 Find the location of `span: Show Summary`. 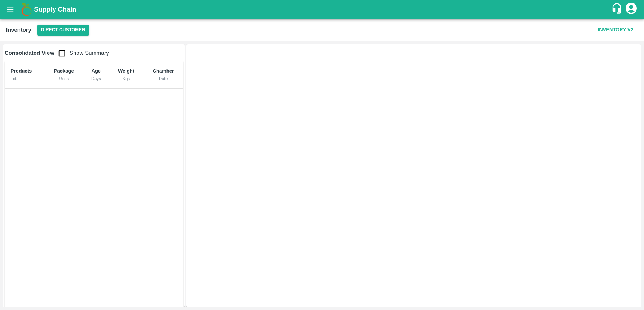

span: Show Summary is located at coordinates (82, 53).